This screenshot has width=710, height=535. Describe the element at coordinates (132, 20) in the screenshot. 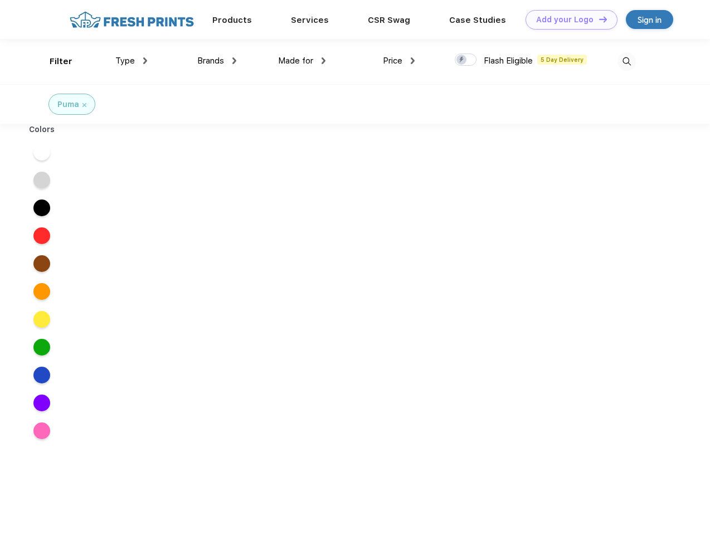

I see `img: fo%20logo%202.webp` at that location.